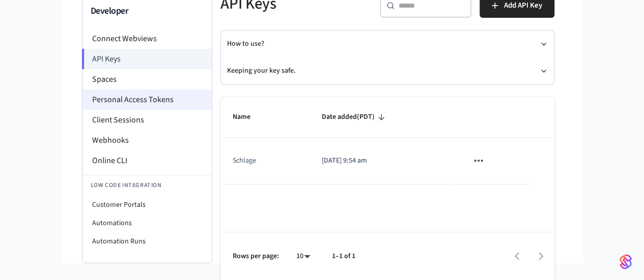 Image resolution: width=644 pixels, height=280 pixels. What do you see at coordinates (146, 59) in the screenshot?
I see `li: API Keys` at bounding box center [146, 59].